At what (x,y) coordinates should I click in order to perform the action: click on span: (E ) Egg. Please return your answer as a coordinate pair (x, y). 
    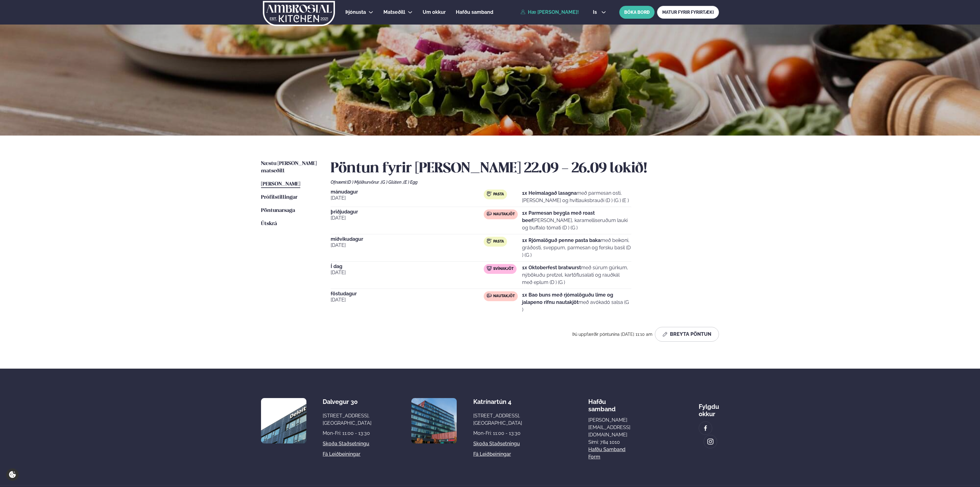
    Looking at the image, I should click on (410, 183).